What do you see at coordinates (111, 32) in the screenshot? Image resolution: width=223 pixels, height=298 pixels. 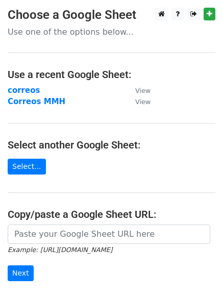 I see `p: Use one of the options below...` at bounding box center [111, 32].